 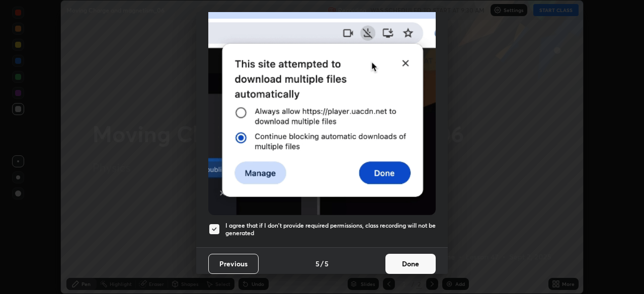 What do you see at coordinates (331, 229) in the screenshot?
I see `h5: I agree that if I don't provide required permissions, class recording will not be generated` at bounding box center [331, 229].